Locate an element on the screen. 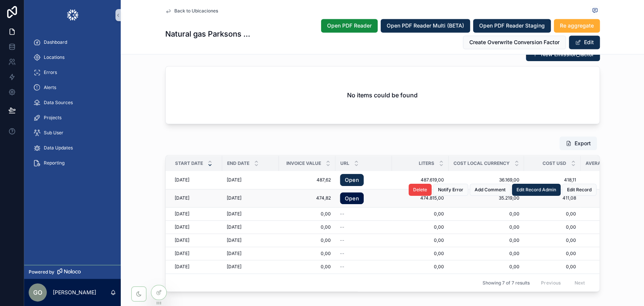  a: 487.619,00 is located at coordinates (420, 180).